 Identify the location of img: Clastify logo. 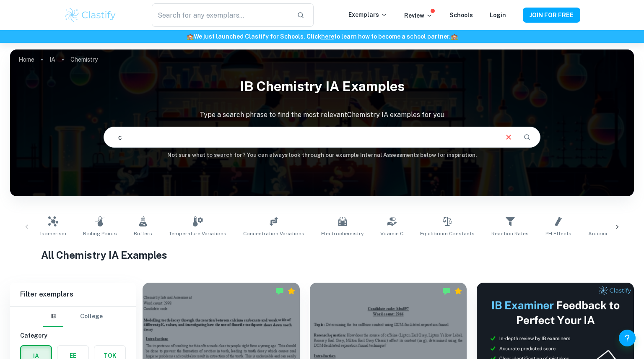
(90, 15).